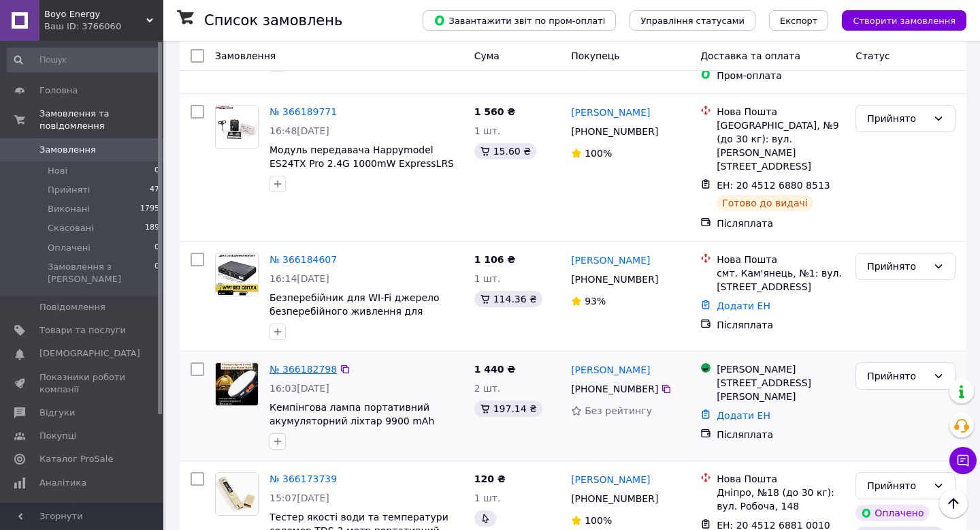 This screenshot has height=530, width=980. Describe the element at coordinates (303, 112) in the screenshot. I see `a: № 366189771` at that location.